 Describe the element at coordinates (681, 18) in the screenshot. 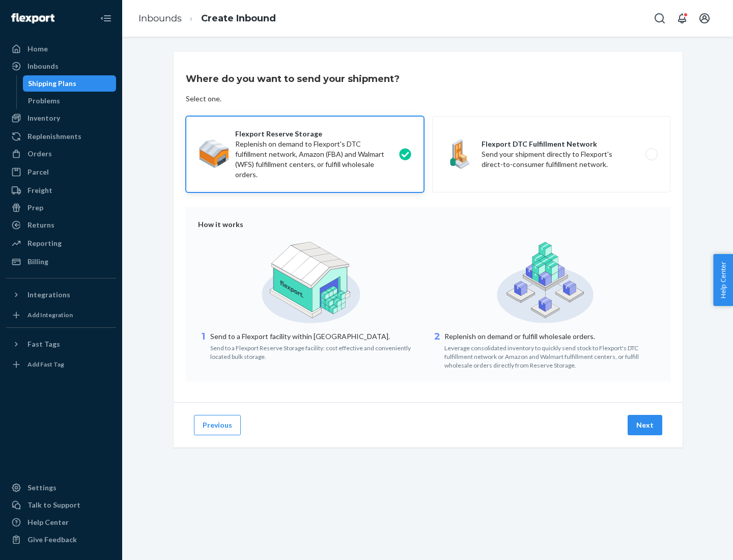

I see `button: Open notifications` at that location.